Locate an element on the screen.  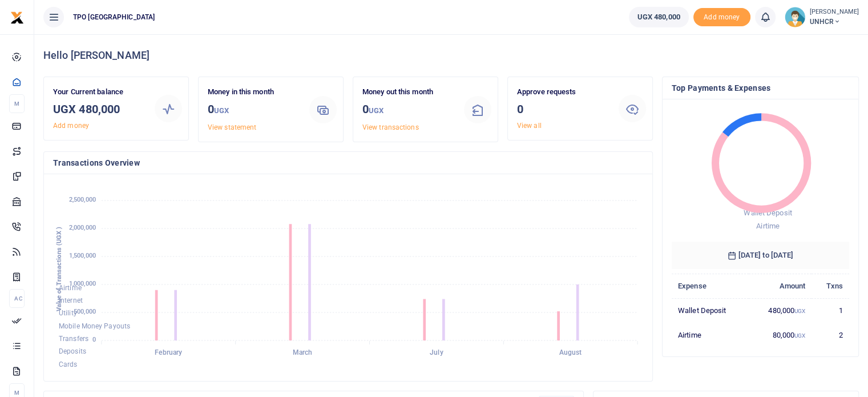
a: logo-small logo-large logo-large is located at coordinates (17, 17).